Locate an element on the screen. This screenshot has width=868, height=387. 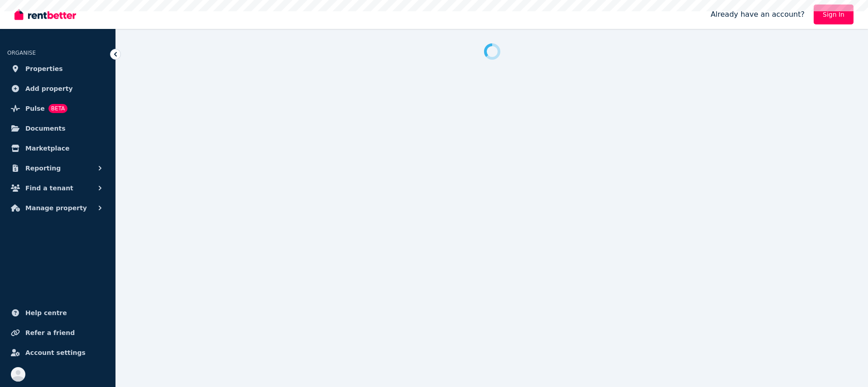
a: Add property is located at coordinates (57, 89).